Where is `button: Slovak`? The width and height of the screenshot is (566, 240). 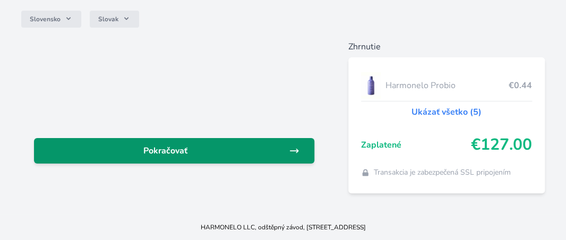
button: Slovak is located at coordinates (114, 19).